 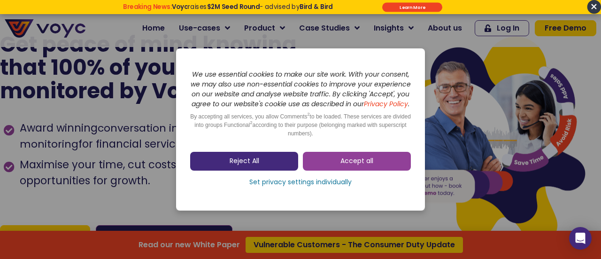 I want to click on span: Reject All, so click(x=244, y=161).